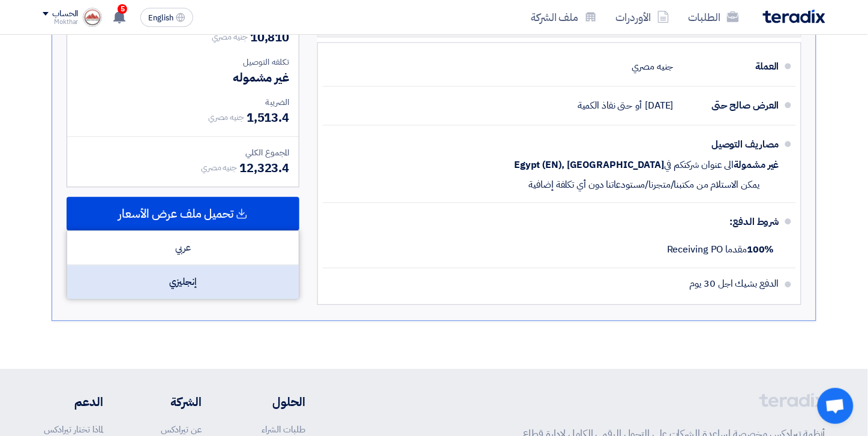 This screenshot has height=436, width=868. Describe the element at coordinates (183, 62) in the screenshot. I see `div: تكلفه التوصيل` at that location.